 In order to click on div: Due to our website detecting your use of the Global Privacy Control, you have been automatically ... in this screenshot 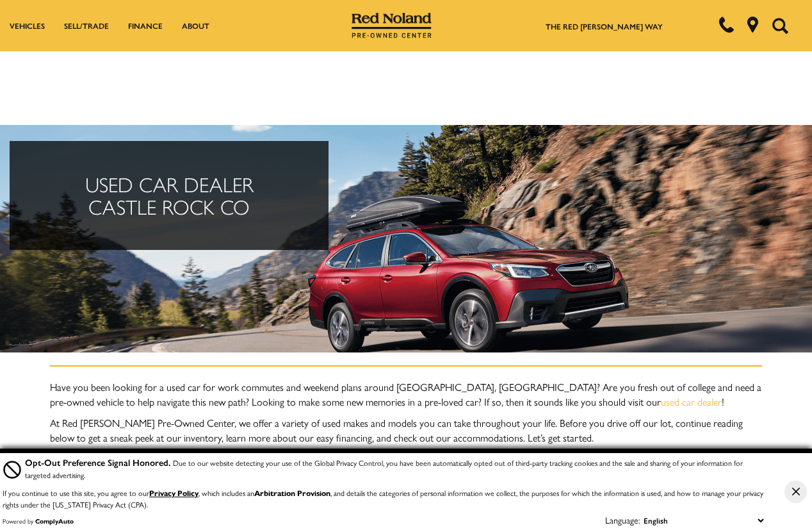, I will do `click(396, 468)`.